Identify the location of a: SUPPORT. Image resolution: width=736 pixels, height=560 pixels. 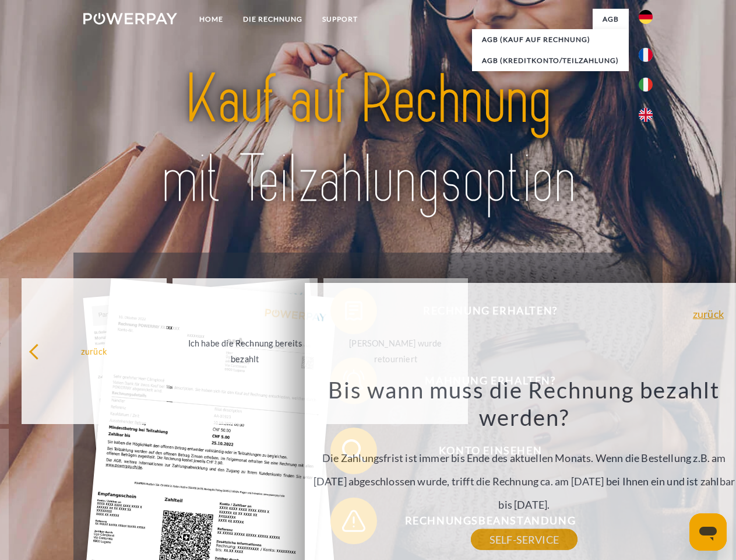
(340, 19).